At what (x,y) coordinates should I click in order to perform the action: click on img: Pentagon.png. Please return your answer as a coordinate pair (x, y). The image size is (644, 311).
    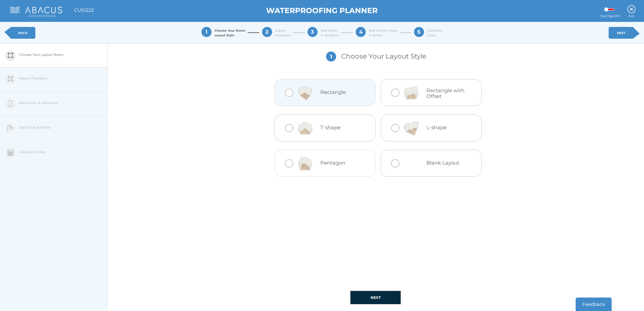
    Looking at the image, I should click on (305, 164).